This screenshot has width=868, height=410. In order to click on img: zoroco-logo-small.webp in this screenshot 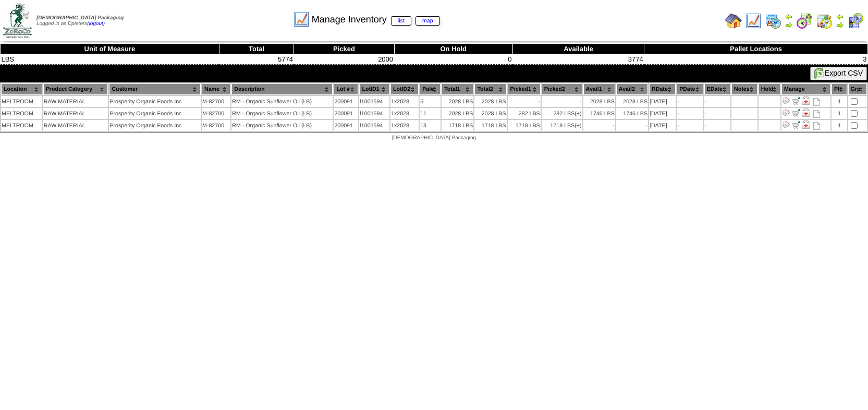, I will do `click(17, 20)`.